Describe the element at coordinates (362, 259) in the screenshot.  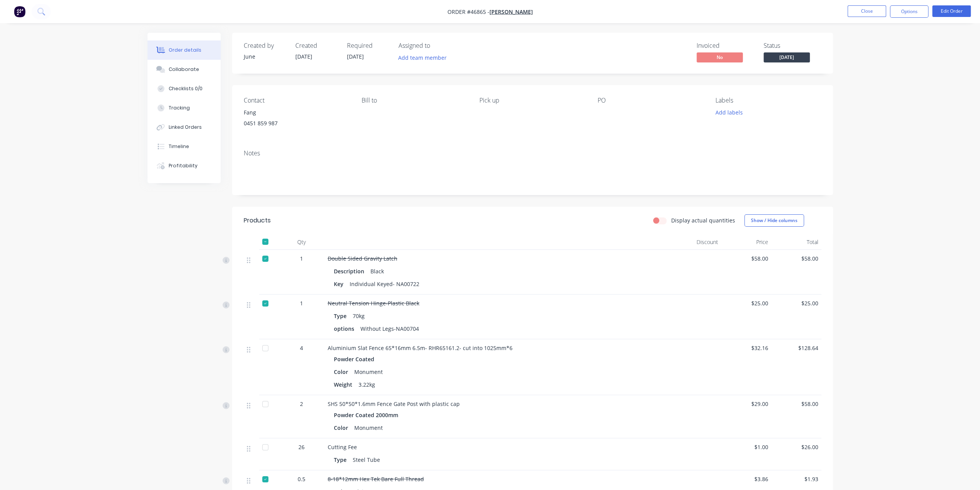
I see `span: Double Sided Gravity Latch` at that location.